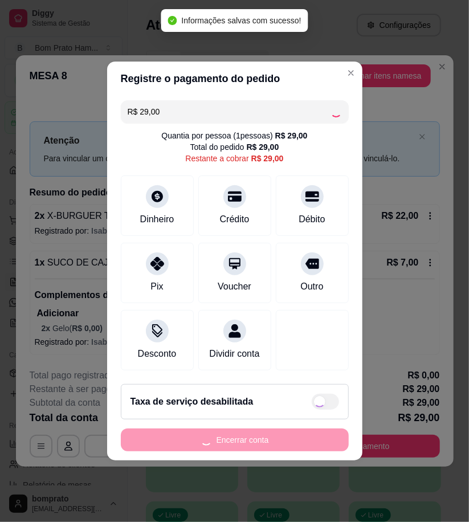  I want to click on div: Outro, so click(312, 287).